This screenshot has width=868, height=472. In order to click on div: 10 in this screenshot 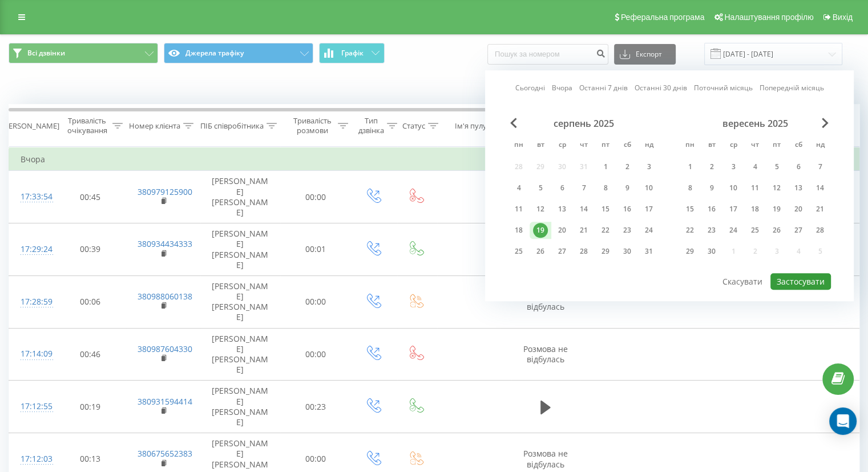, I will do `click(649, 188)`.